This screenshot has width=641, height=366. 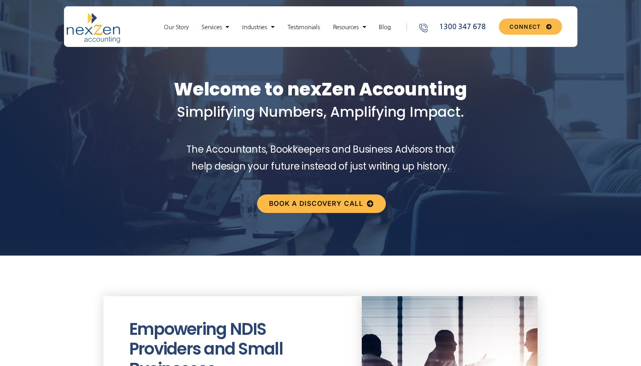 What do you see at coordinates (321, 204) in the screenshot?
I see `a: Book a discovery call` at bounding box center [321, 204].